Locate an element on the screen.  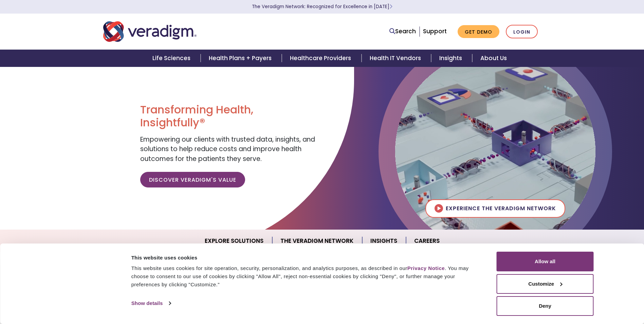
a: Login is located at coordinates (522, 32).